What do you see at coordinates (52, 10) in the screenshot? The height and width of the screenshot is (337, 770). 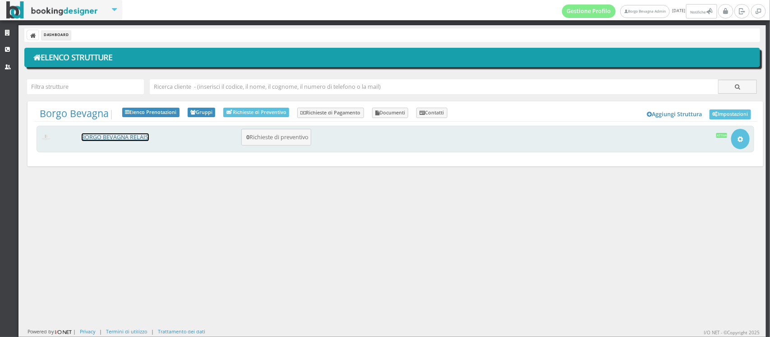 I see `img: BookingDesigner.com` at bounding box center [52, 10].